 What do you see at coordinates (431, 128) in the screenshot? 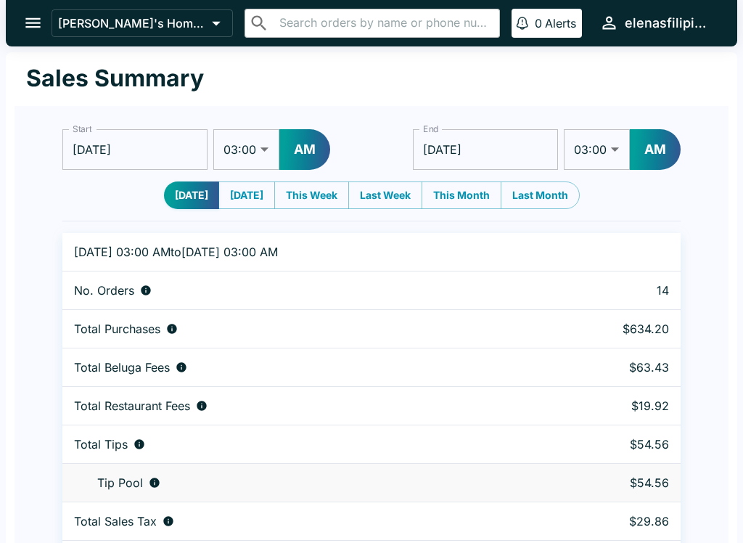
I see `label: End` at bounding box center [431, 128].